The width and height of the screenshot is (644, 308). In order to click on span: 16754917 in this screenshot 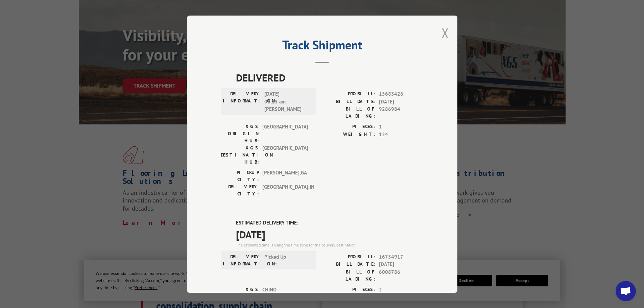, I will do `click(401, 257)`.